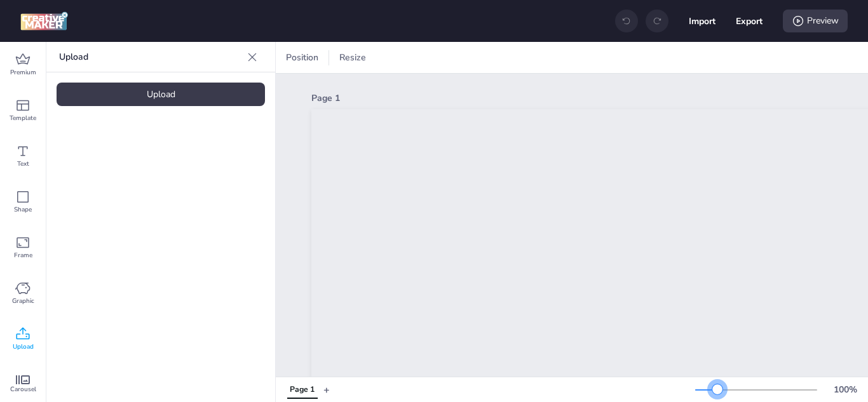 The image size is (868, 402). What do you see at coordinates (815, 21) in the screenshot?
I see `div: Preview` at bounding box center [815, 21].